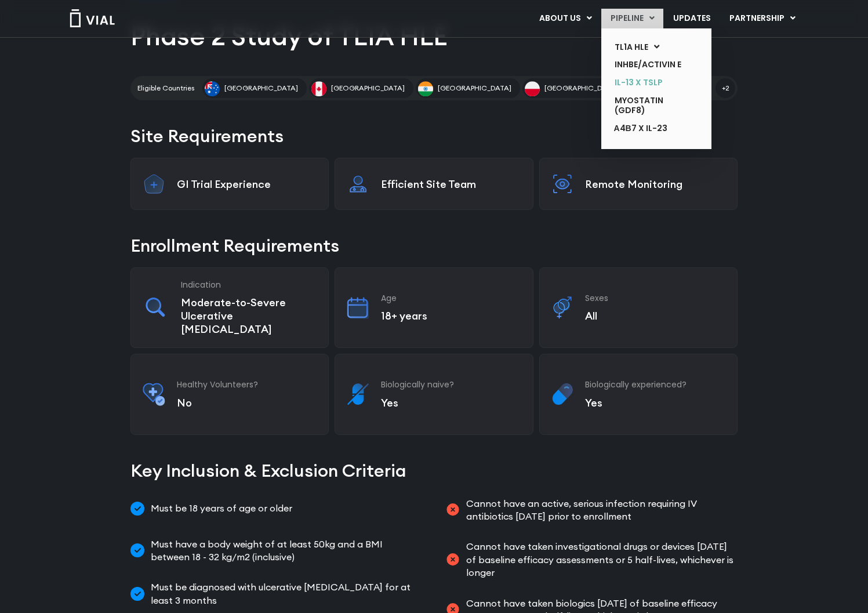  Describe the element at coordinates (452, 385) in the screenshot. I see `h3: Biologically naive?` at that location.